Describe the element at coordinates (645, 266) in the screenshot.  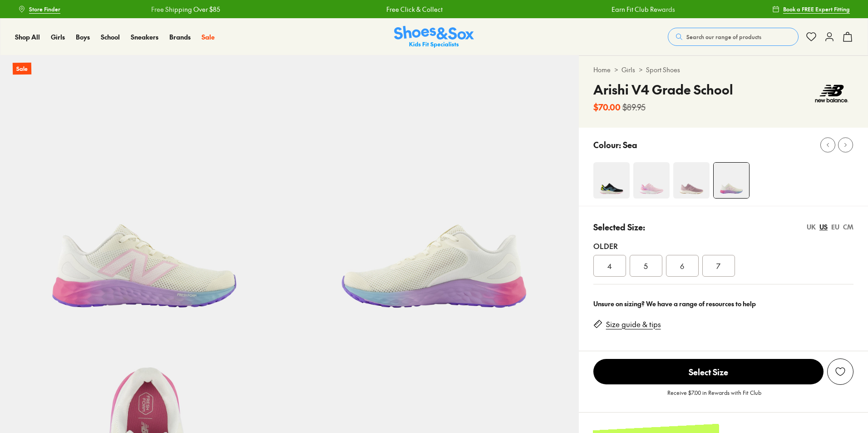
I see `span: 5` at that location.